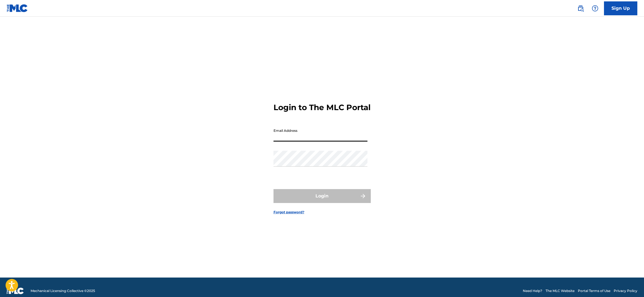 The height and width of the screenshot is (297, 644). What do you see at coordinates (595, 9) in the screenshot?
I see `div: Help` at bounding box center [595, 9].